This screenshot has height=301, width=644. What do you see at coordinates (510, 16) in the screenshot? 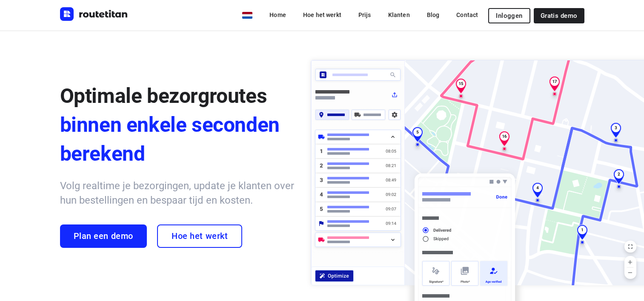
I see `span: Inloggen` at bounding box center [510, 16].